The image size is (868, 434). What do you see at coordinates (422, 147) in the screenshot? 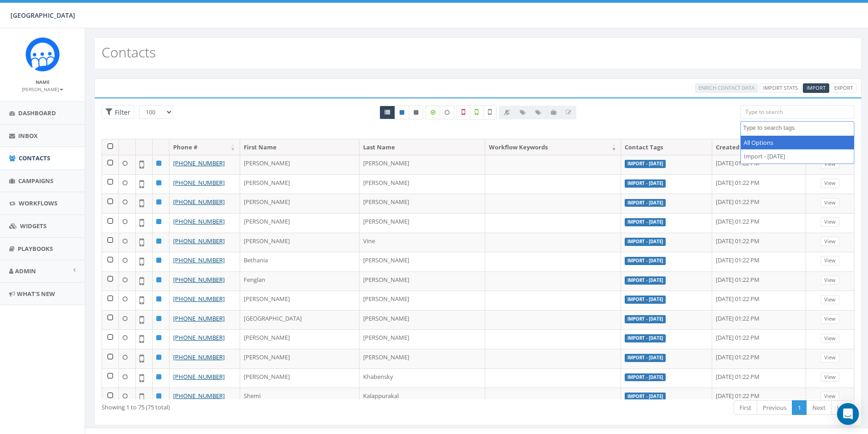
I see `th: Last Name` at bounding box center [422, 147].